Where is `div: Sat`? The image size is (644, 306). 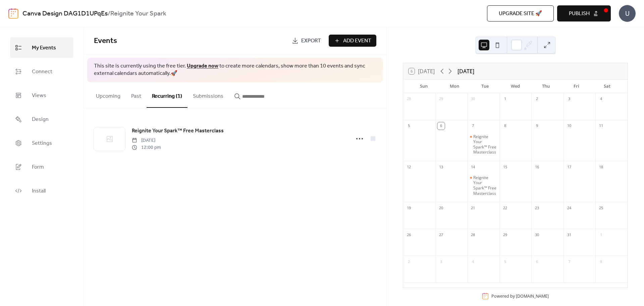
div: Sat is located at coordinates (607, 86).